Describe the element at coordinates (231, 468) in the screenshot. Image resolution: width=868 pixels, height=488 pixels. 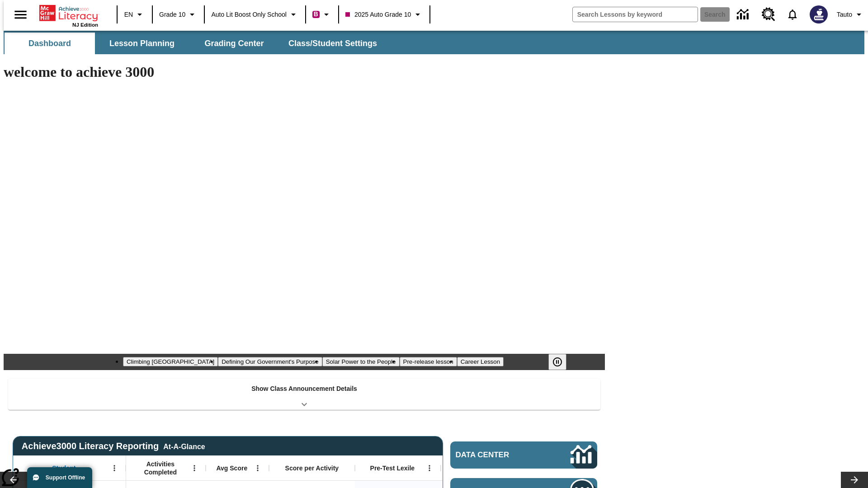
I see `span: Avg Score` at that location.